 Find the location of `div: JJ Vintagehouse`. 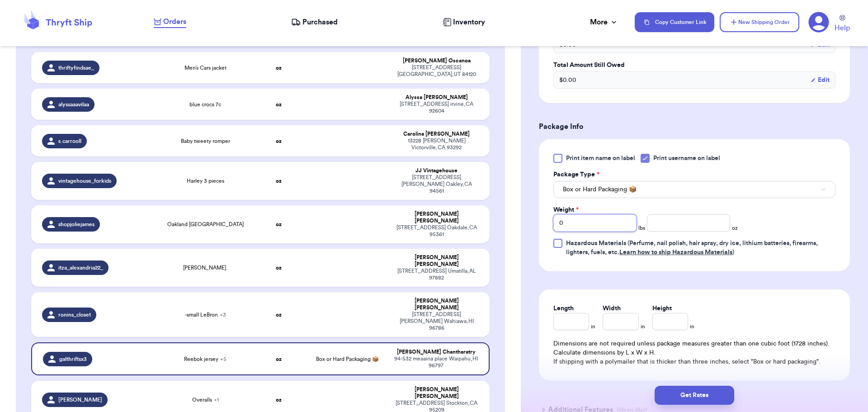

div: JJ Vintagehouse is located at coordinates (436, 170).